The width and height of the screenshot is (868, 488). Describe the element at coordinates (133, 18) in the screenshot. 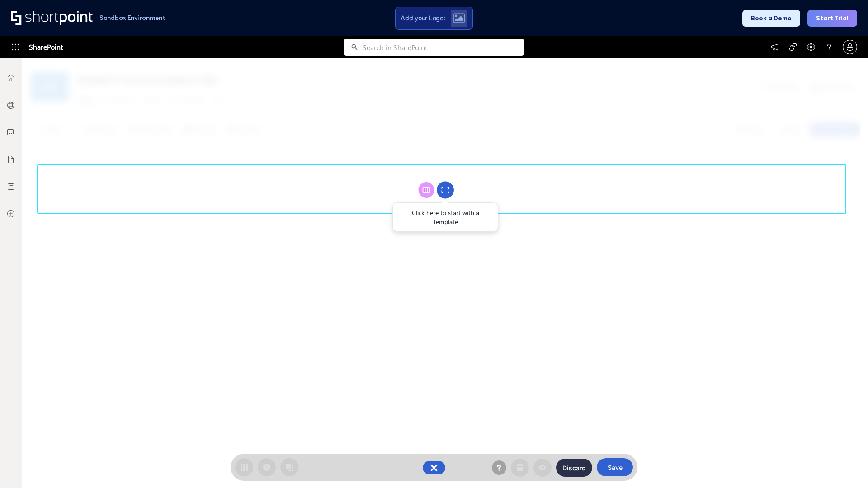

I see `h1: Sandbox Environment` at that location.